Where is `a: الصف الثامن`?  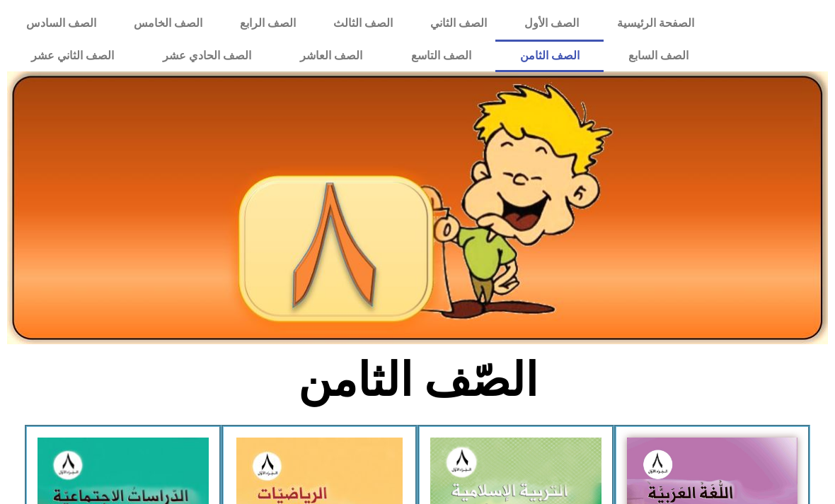 a: الصف الثامن is located at coordinates (549, 56).